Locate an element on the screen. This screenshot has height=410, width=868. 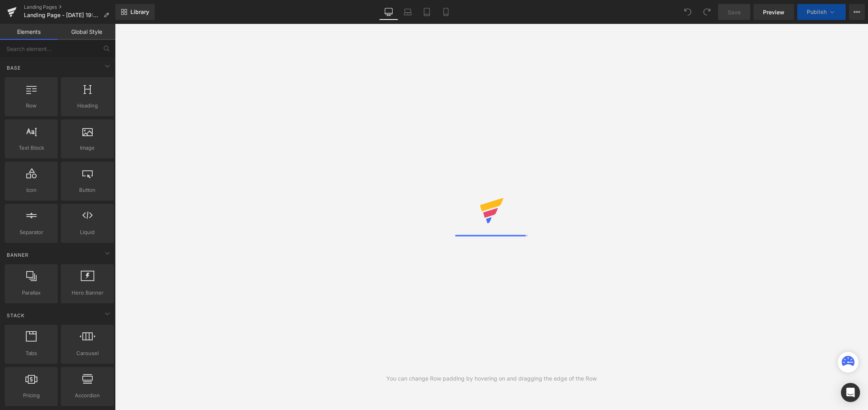
span: Row is located at coordinates (31, 106).